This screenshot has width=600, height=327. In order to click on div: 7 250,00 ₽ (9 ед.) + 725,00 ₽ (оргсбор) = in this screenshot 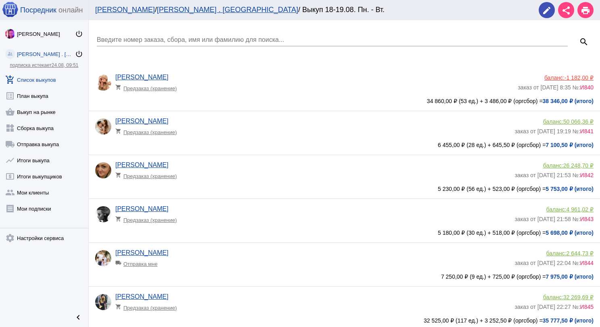, I will do `click(344, 277)`.